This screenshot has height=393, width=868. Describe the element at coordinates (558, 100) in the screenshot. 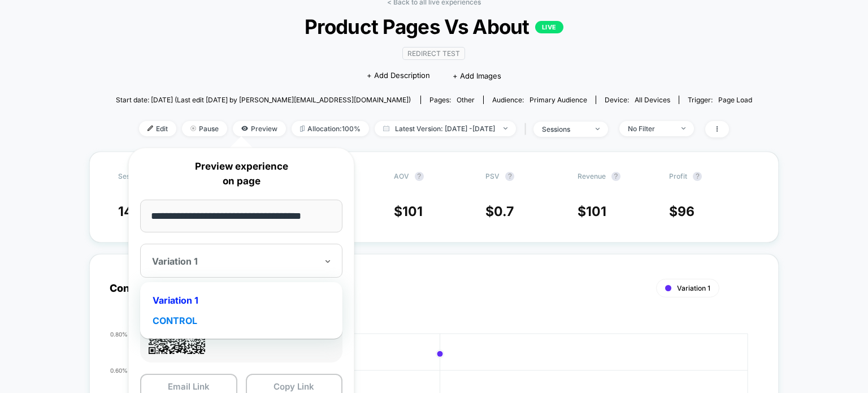

I see `span: Primary Audience` at that location.